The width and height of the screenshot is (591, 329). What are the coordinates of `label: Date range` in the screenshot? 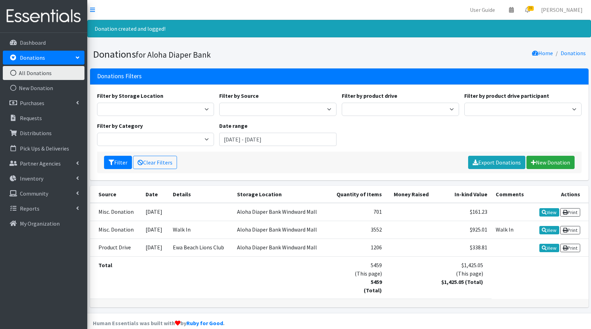 It's located at (233, 126).